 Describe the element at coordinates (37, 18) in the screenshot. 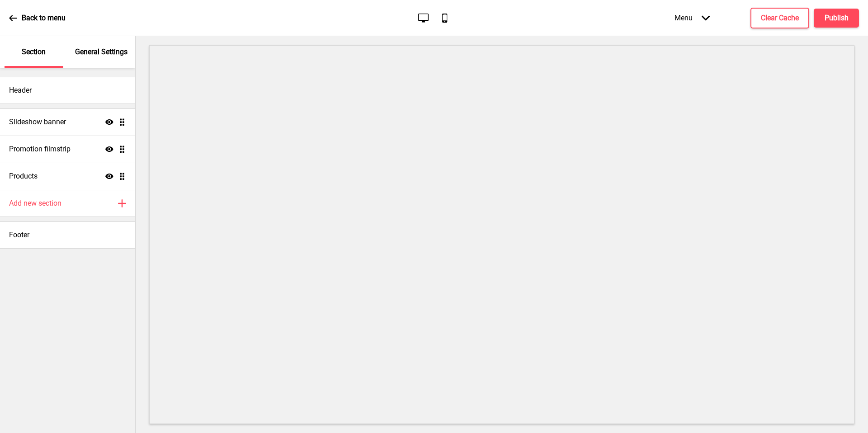

I see `a: Back to menu` at that location.